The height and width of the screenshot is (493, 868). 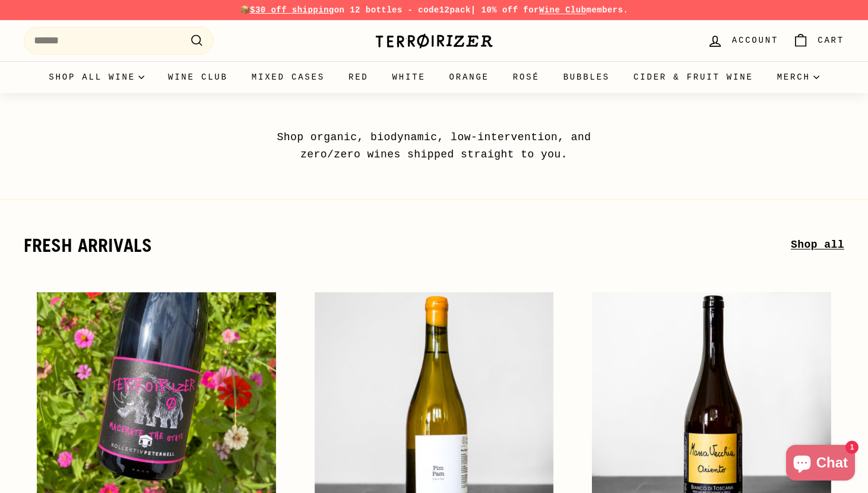 I want to click on a: Orange, so click(x=469, y=77).